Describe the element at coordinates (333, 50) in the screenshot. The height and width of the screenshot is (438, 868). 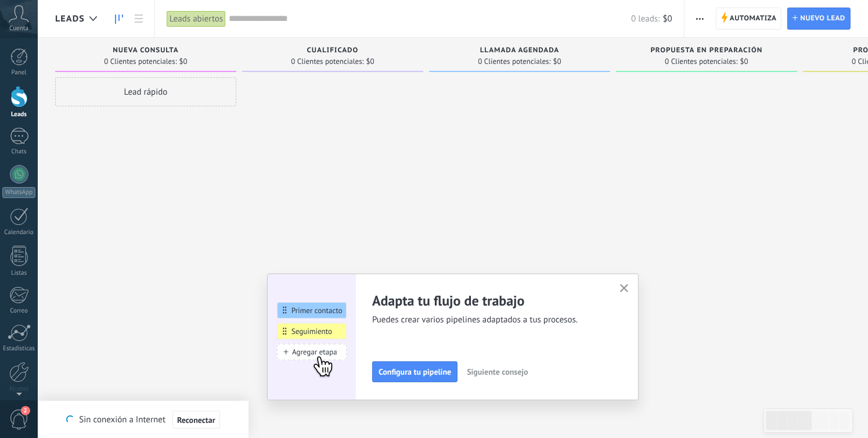
I see `span: Cualificado` at that location.